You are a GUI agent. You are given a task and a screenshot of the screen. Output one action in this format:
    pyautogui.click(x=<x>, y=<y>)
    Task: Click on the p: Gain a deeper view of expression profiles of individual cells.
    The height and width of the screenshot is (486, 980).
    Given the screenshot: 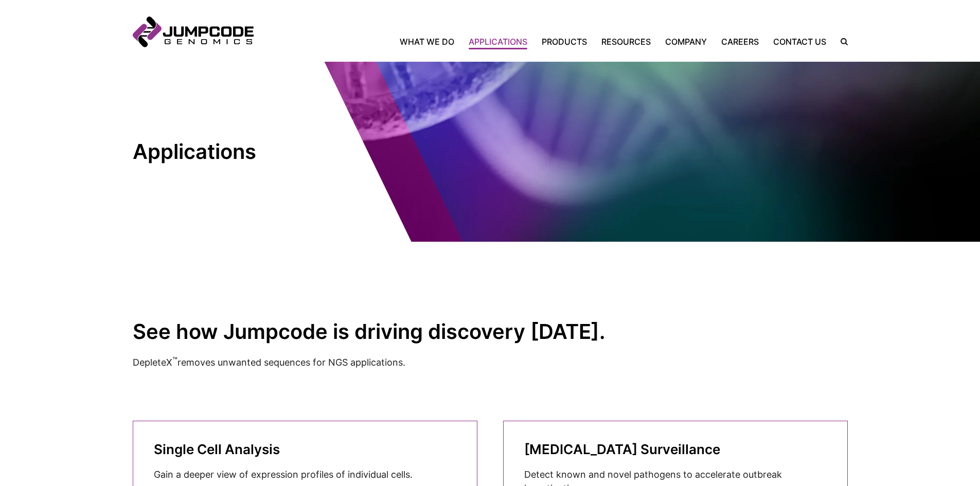 What is the action you would take?
    pyautogui.click(x=305, y=474)
    